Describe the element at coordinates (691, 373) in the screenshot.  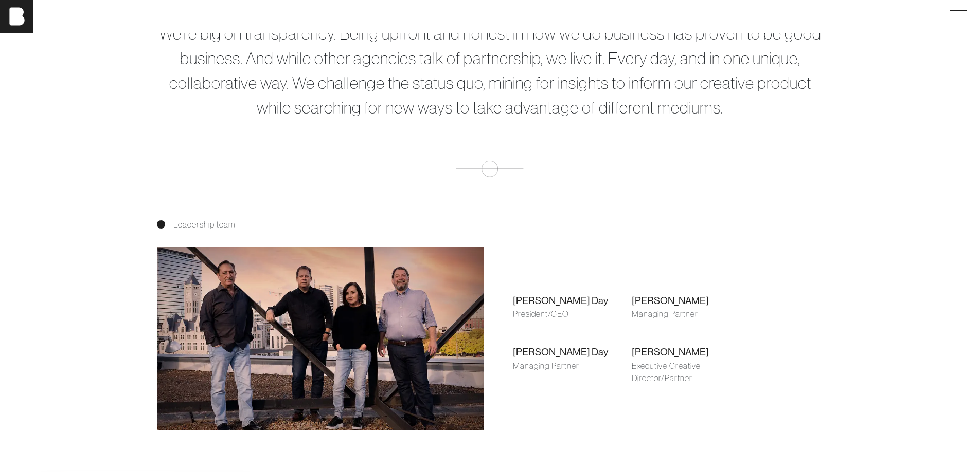
I see `div: Executive Creative Director/Partner` at that location.